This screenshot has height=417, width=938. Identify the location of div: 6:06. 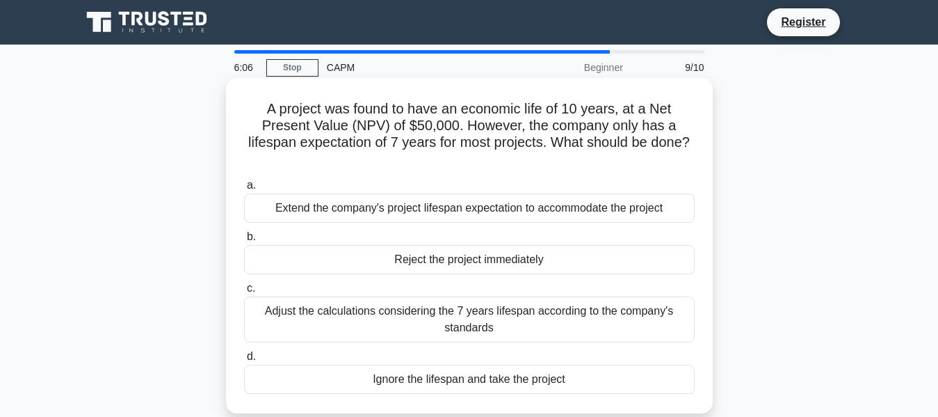
(246, 67).